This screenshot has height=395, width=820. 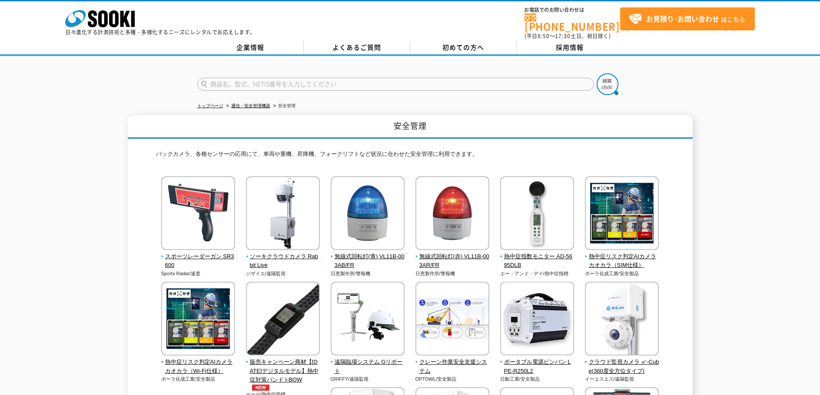 I want to click on a: スポーツレーダーガン SR3600, so click(x=198, y=257).